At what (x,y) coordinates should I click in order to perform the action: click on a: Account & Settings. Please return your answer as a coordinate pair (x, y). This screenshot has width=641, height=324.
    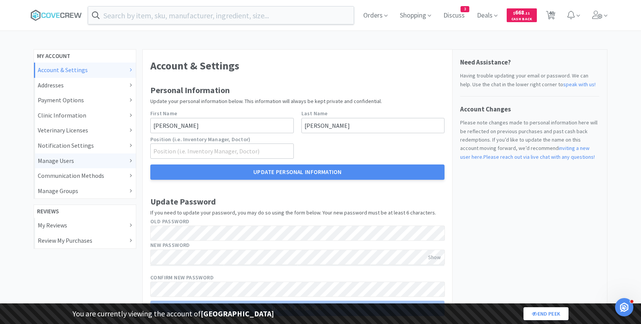
    Looking at the image, I should click on (85, 70).